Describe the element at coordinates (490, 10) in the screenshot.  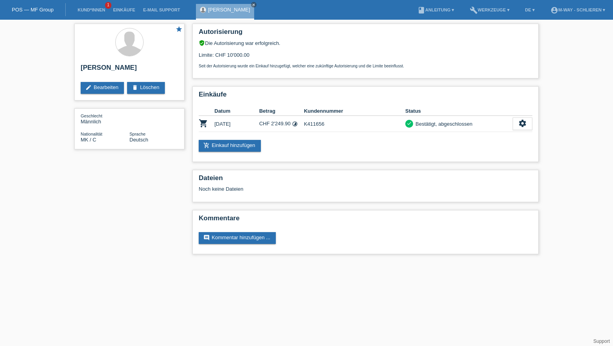
I see `a: buildWerkzeuge ▾` at that location.